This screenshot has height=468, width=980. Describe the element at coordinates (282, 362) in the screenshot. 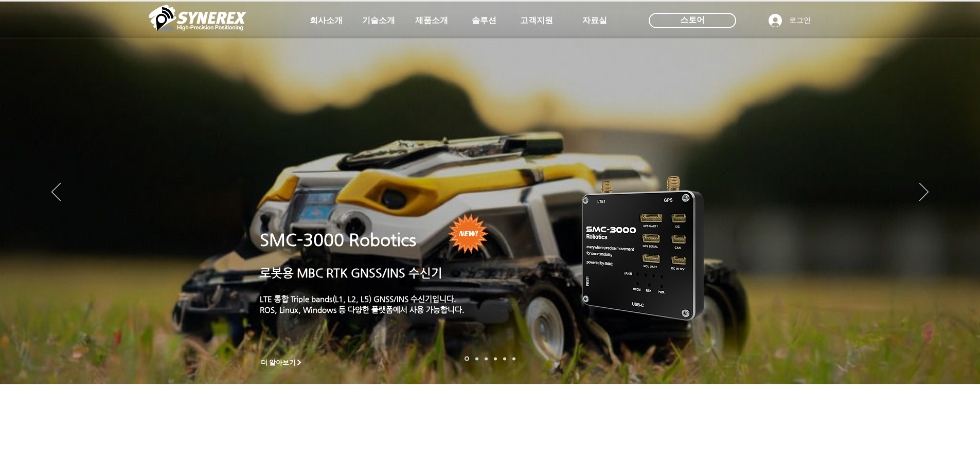

I see `a: 더 알아보기` at that location.